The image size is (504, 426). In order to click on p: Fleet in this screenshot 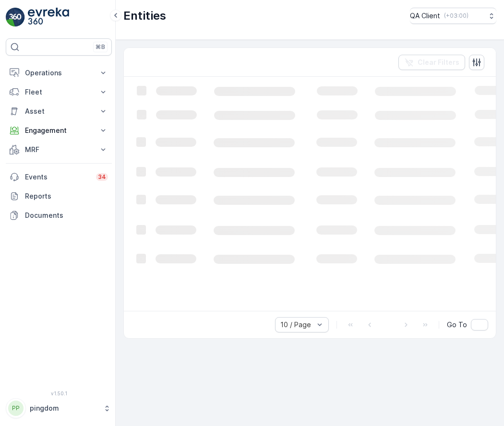, I will do `click(58, 92)`.